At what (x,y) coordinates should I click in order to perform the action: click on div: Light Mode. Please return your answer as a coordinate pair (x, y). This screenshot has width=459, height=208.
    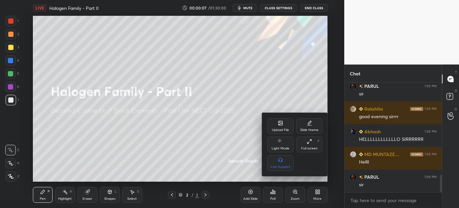
    Looking at the image, I should click on (281, 148).